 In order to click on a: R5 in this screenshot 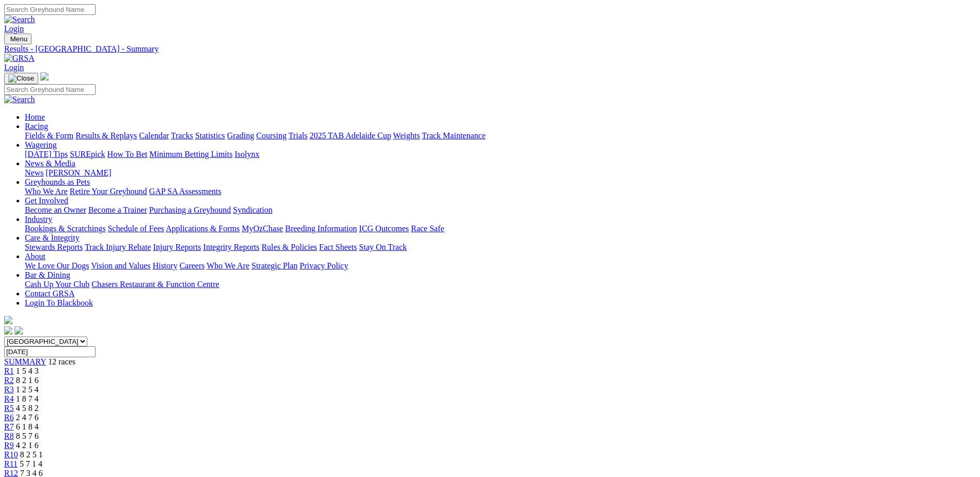, I will do `click(9, 408)`.